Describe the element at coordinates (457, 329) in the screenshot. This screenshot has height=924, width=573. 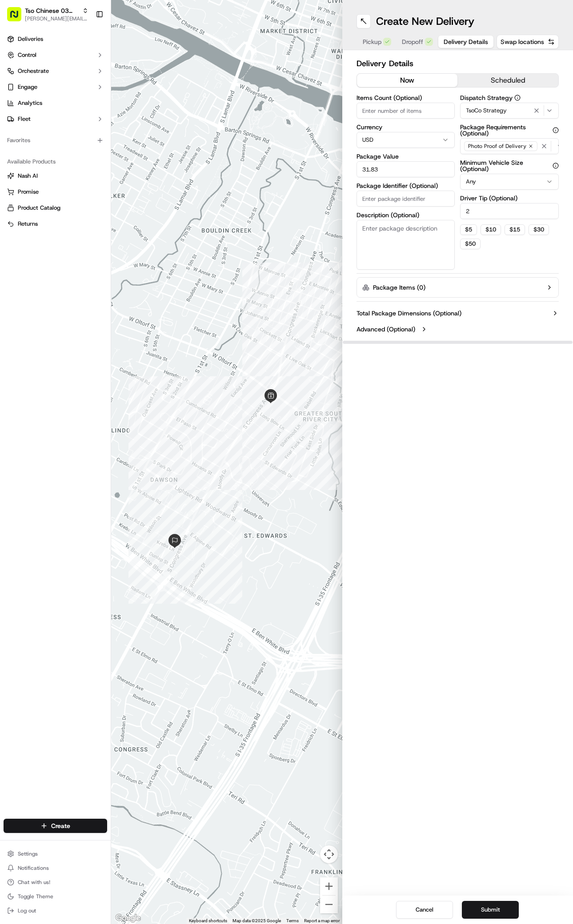
I see `button: Advanced (Optional)` at that location.